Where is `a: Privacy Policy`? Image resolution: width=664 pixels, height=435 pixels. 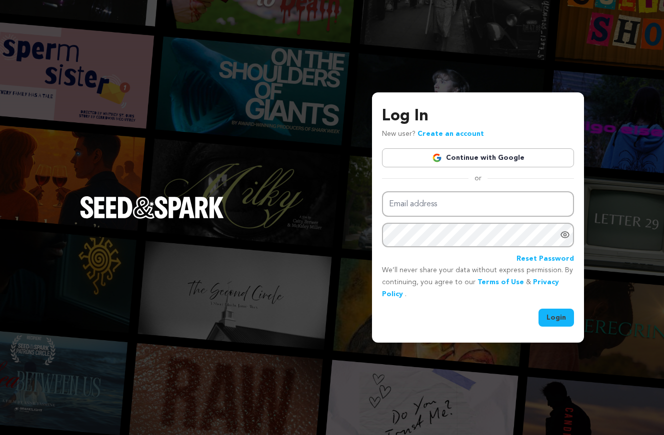 a: Privacy Policy is located at coordinates (470, 288).